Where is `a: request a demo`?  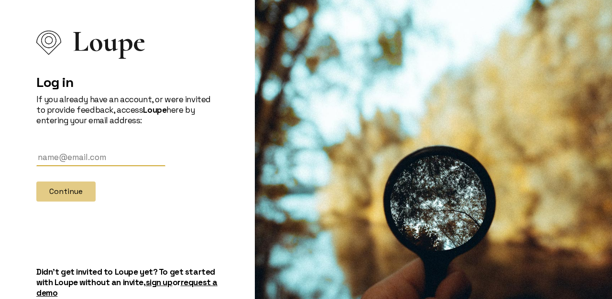 a: request a demo is located at coordinates (127, 288).